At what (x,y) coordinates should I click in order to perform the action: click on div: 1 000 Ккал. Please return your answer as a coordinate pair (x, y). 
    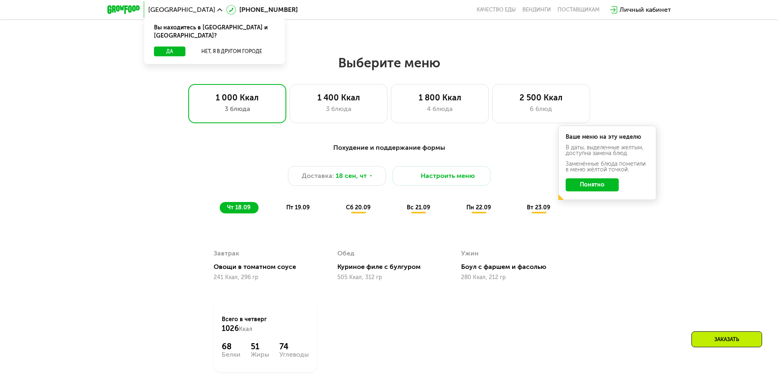
    Looking at the image, I should click on (237, 98).